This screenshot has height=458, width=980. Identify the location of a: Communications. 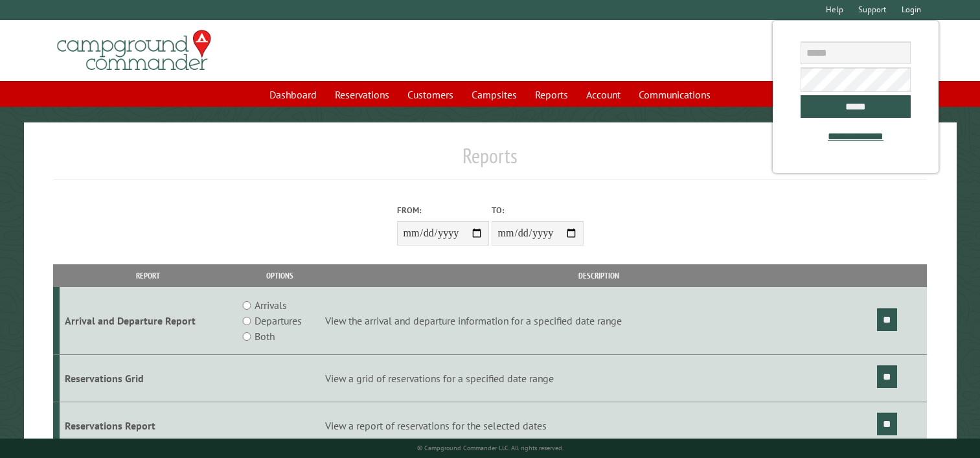
(675, 95).